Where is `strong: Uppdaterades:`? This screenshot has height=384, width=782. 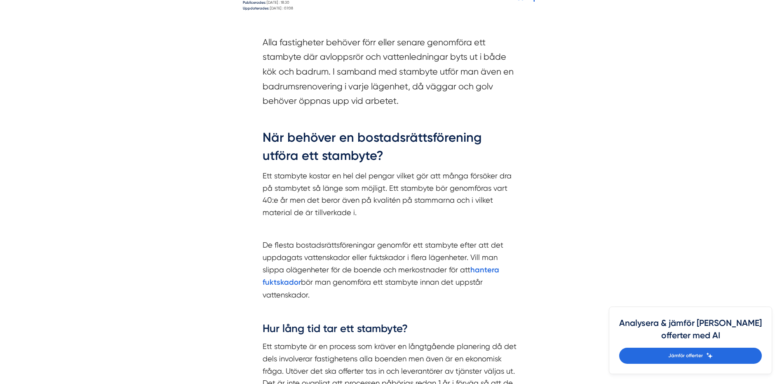 strong: Uppdaterades: is located at coordinates (256, 8).